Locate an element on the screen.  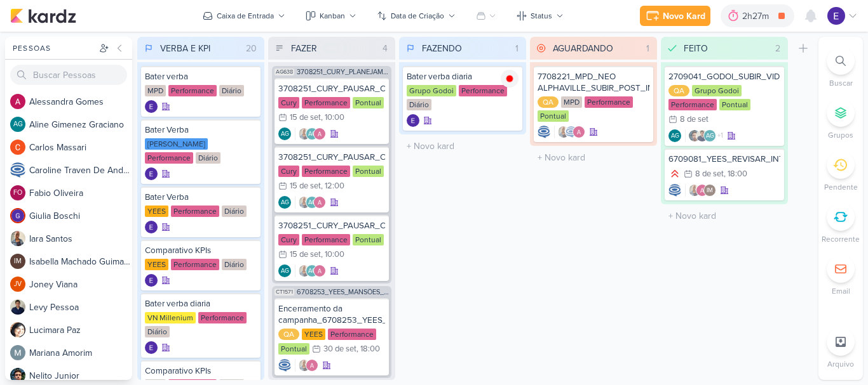
div: 2709041_GODOI_SUBIR_VIDEO_VITAL is located at coordinates (724, 77).